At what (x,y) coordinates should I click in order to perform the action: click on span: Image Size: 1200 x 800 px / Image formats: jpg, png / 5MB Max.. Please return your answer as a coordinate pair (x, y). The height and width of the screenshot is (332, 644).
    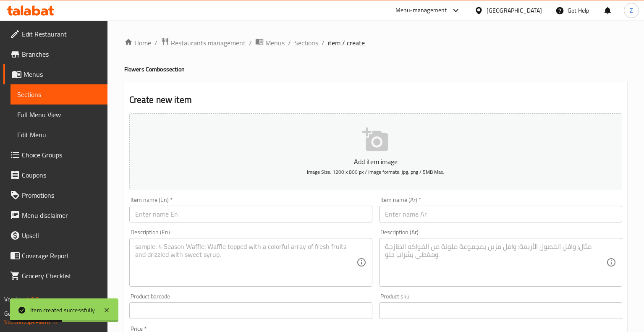
    Looking at the image, I should click on (375, 172).